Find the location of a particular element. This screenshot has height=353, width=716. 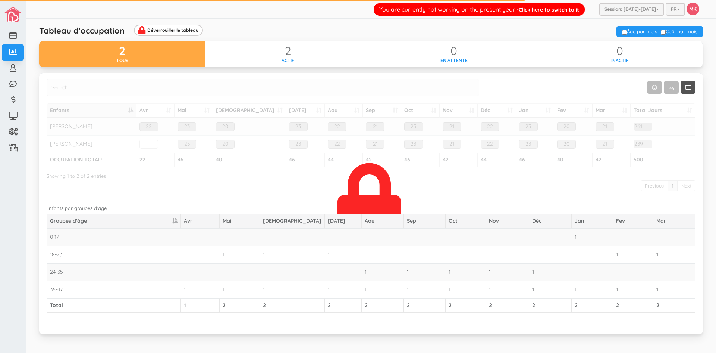

td: 36-47 is located at coordinates (114, 289).